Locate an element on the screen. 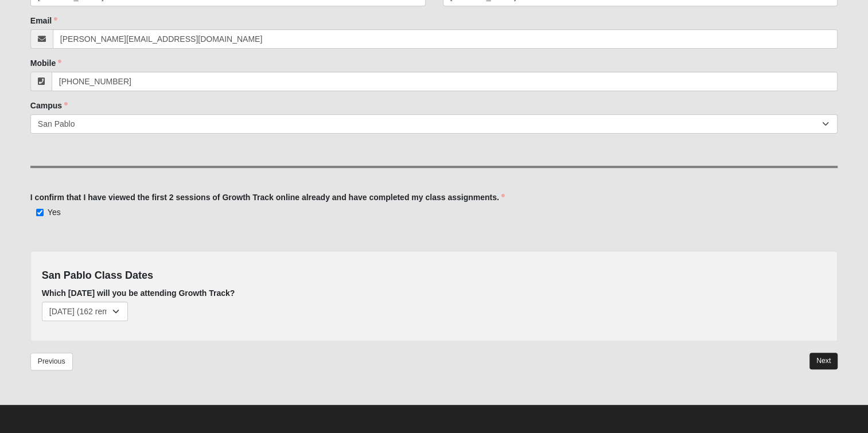 This screenshot has width=868, height=433. label: I confirm that I have viewed the first 2 sessions of Growth Track online already and have complet... is located at coordinates (267, 197).